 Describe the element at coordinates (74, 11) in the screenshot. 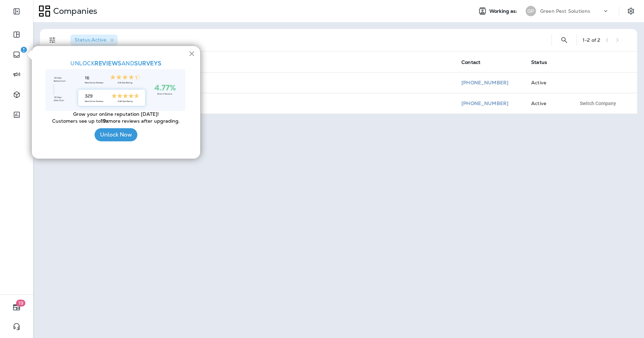

I see `p: Companies` at that location.